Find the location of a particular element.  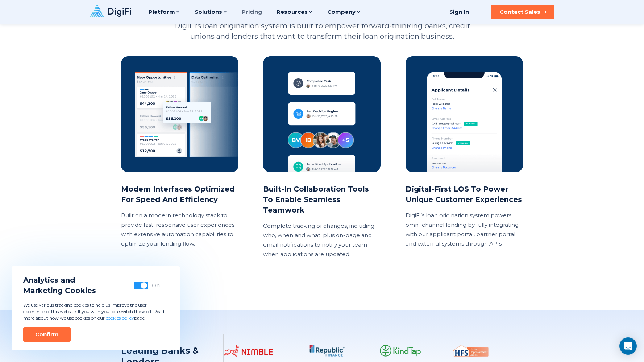

div: On is located at coordinates (156, 285).